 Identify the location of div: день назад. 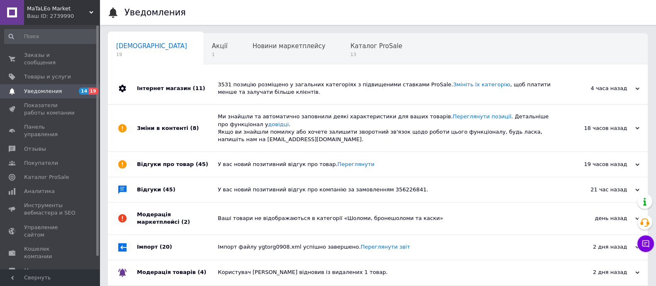
(598, 218).